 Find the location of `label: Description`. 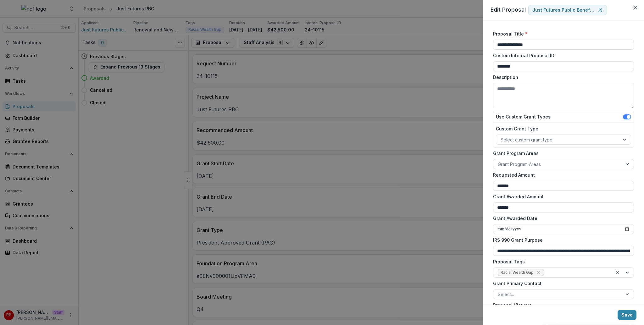

label: Description is located at coordinates (562, 77).